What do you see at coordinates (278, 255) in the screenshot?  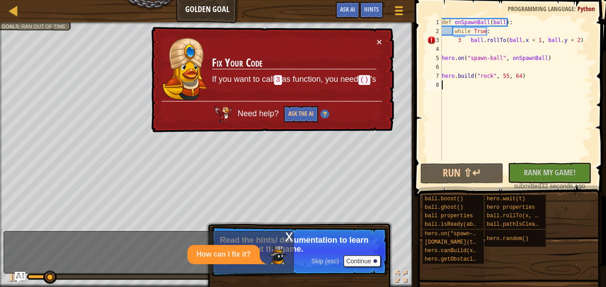 I see `img: Player` at bounding box center [278, 255].